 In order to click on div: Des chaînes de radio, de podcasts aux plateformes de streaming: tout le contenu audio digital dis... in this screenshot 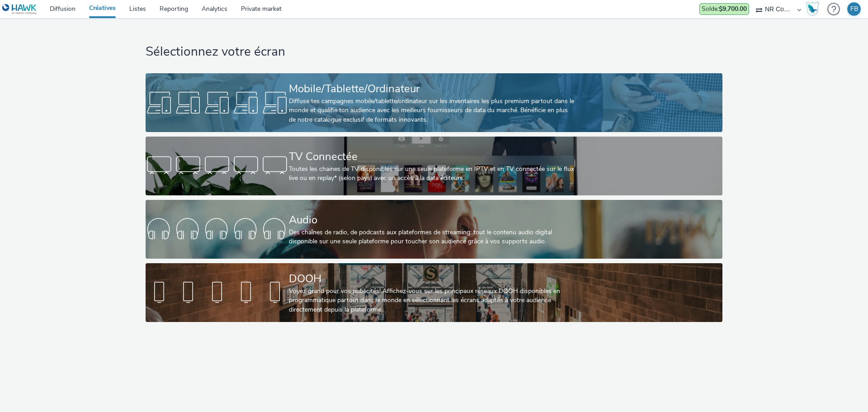, I will do `click(432, 237)`.